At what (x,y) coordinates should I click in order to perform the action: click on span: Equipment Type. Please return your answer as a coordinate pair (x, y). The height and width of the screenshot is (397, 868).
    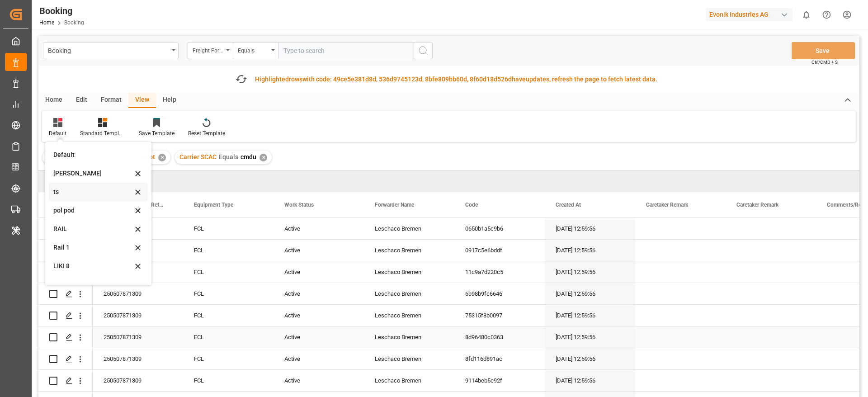
    Looking at the image, I should click on (214, 205).